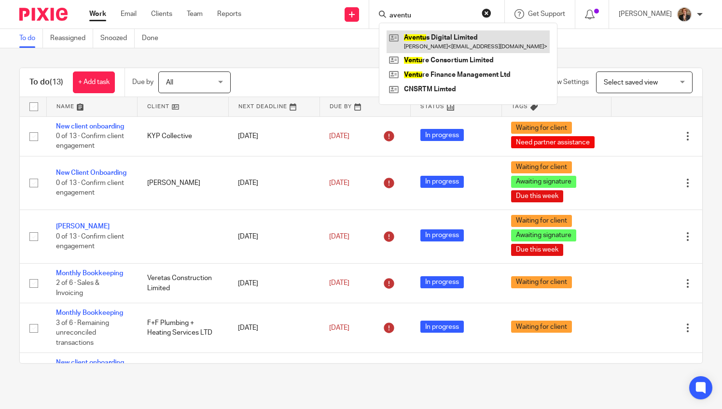  What do you see at coordinates (162, 14) in the screenshot?
I see `a: Clients` at bounding box center [162, 14].